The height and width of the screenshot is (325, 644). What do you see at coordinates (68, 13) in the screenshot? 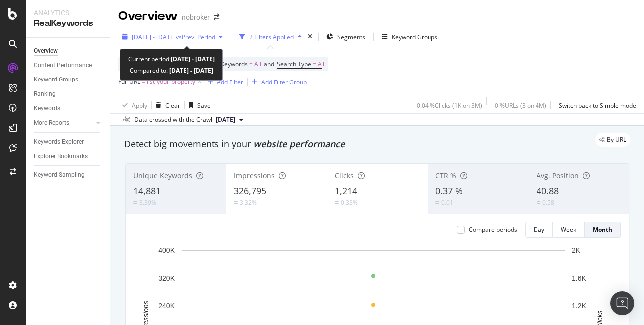
I see `div: Analytics` at bounding box center [68, 13].